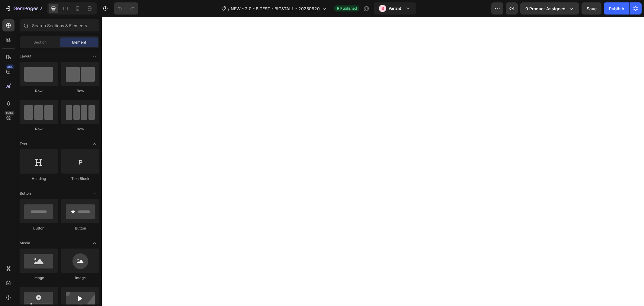 The height and width of the screenshot is (306, 644). Describe the element at coordinates (25, 243) in the screenshot. I see `span: Media` at that location.